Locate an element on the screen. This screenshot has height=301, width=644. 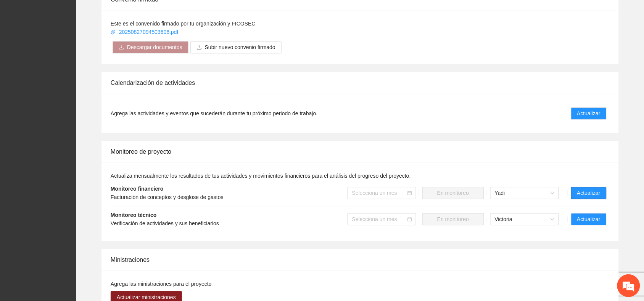
span: Verificación de actividades y sus beneficiarios is located at coordinates (165, 223).